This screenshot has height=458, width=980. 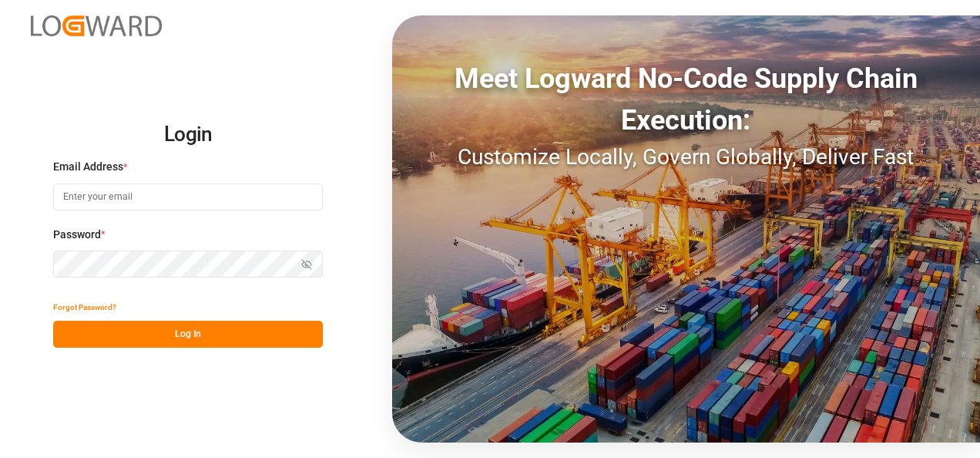 What do you see at coordinates (77, 234) in the screenshot?
I see `span: Password` at bounding box center [77, 234].